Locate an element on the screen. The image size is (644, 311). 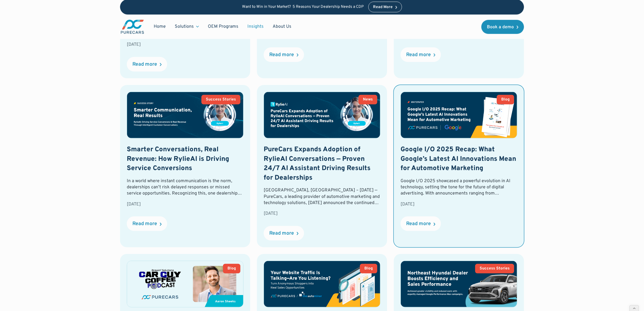
div: Read More is located at coordinates (383, 7).